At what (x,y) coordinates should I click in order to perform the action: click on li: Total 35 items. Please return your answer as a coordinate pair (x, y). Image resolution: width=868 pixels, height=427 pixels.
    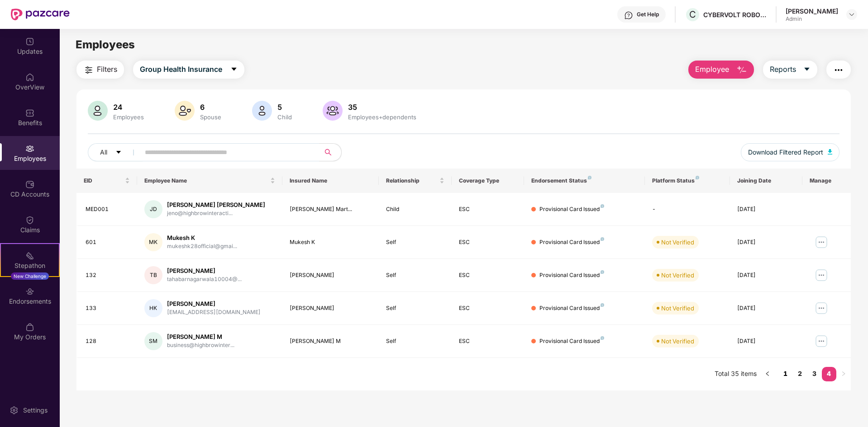
    Looking at the image, I should click on (735, 374).